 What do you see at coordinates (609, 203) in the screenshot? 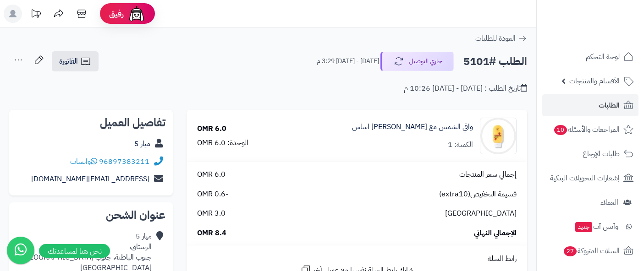
I see `span: العملاء` at bounding box center [609, 203].